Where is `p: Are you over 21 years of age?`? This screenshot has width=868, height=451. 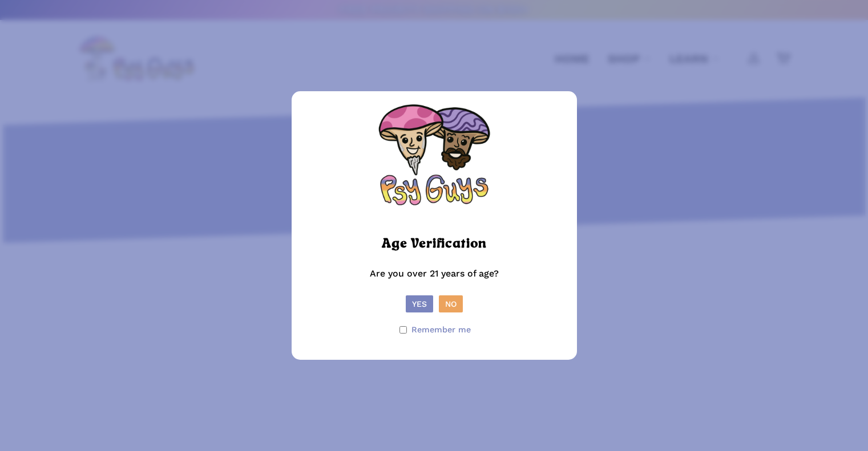 p: Are you over 21 years of age? is located at coordinates (434, 281).